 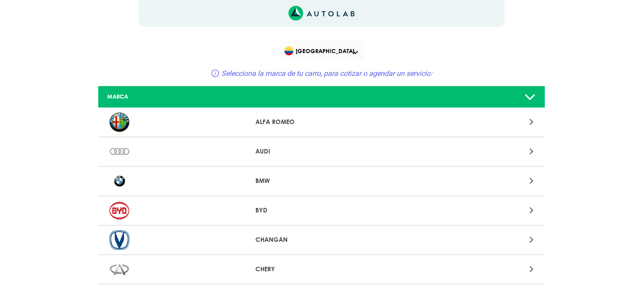 What do you see at coordinates (174, 96) in the screenshot?
I see `div: MARCA` at bounding box center [174, 96].